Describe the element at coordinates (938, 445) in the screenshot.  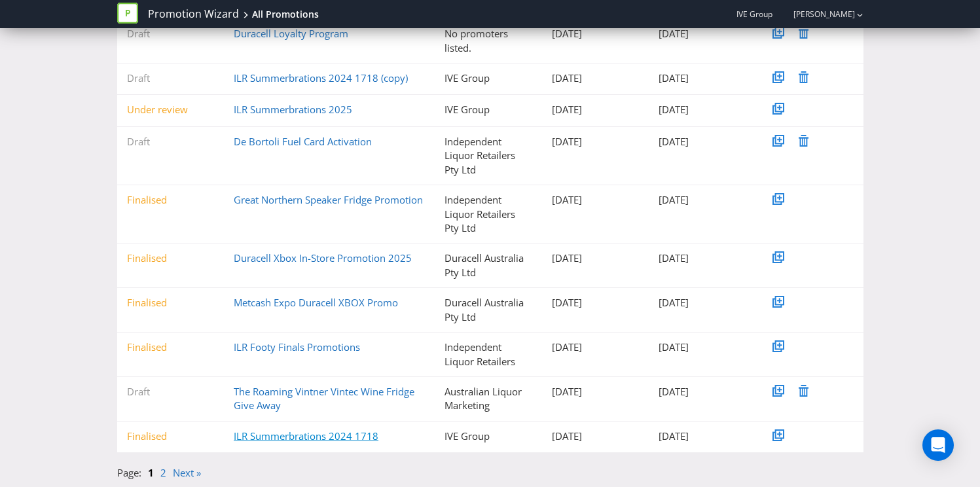
I see `div: Open Intercom Messenger` at that location.